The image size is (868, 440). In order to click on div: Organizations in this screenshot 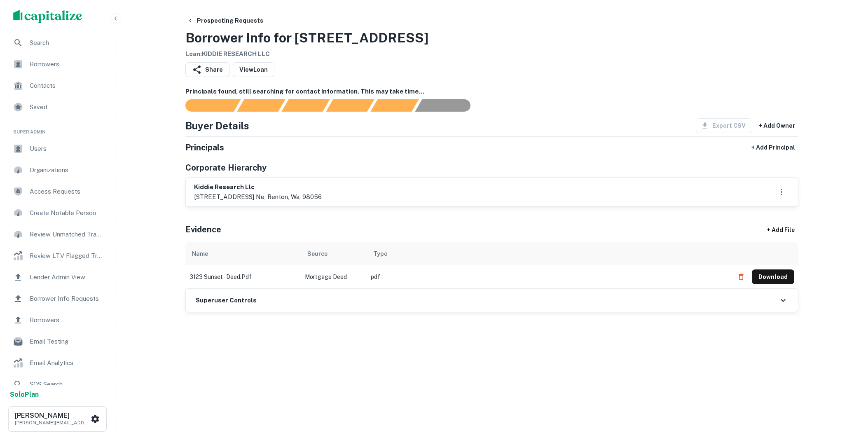, I will do `click(57, 170)`.